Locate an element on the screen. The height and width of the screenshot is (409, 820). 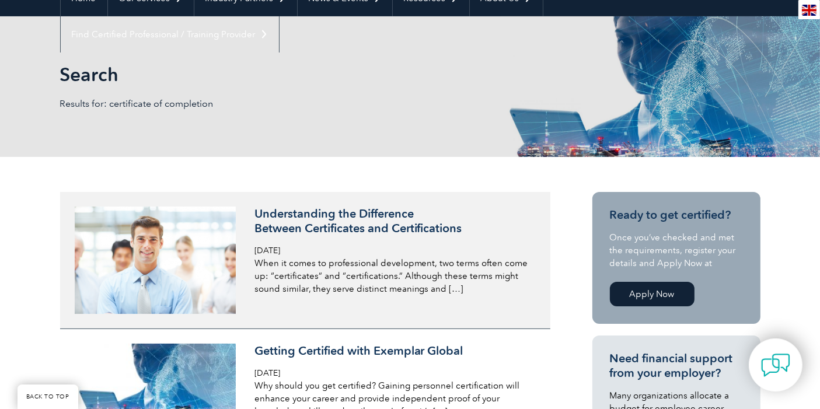
p: When it comes to professional development, two terms often come up: “certificates” and “certifica... is located at coordinates (393, 276).